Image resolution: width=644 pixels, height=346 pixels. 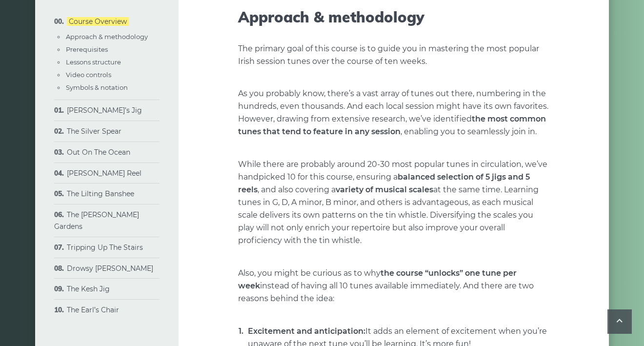 What do you see at coordinates (89, 289) in the screenshot?
I see `a: The Kesh Jig` at bounding box center [89, 289].